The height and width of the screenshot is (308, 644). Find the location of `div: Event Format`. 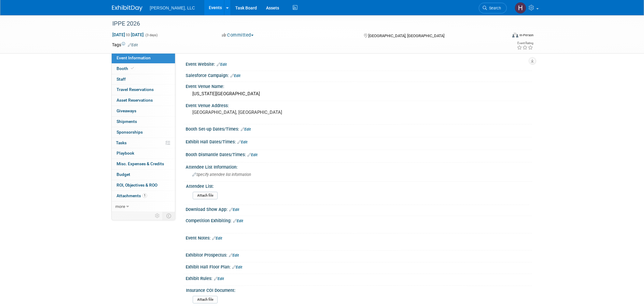

div: Event Format is located at coordinates (502, 36).